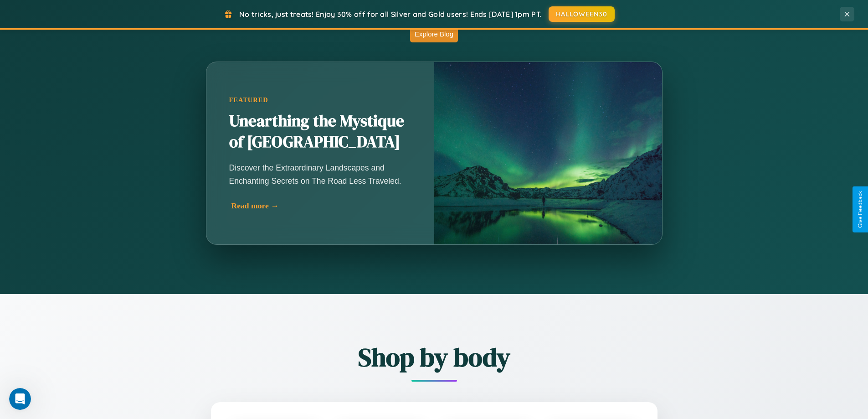 The width and height of the screenshot is (868, 419). What do you see at coordinates (861, 209) in the screenshot?
I see `div: Give Feedback` at bounding box center [861, 209].